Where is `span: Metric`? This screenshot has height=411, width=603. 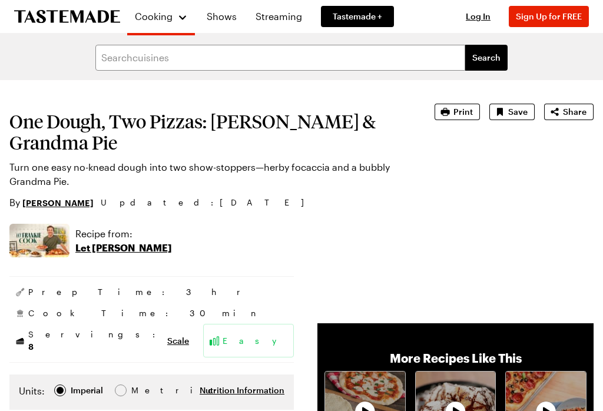
span: Metric is located at coordinates (144, 391).